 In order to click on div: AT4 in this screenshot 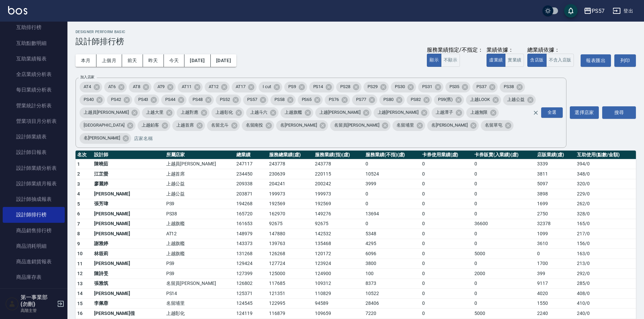, I will do `click(91, 87)`.